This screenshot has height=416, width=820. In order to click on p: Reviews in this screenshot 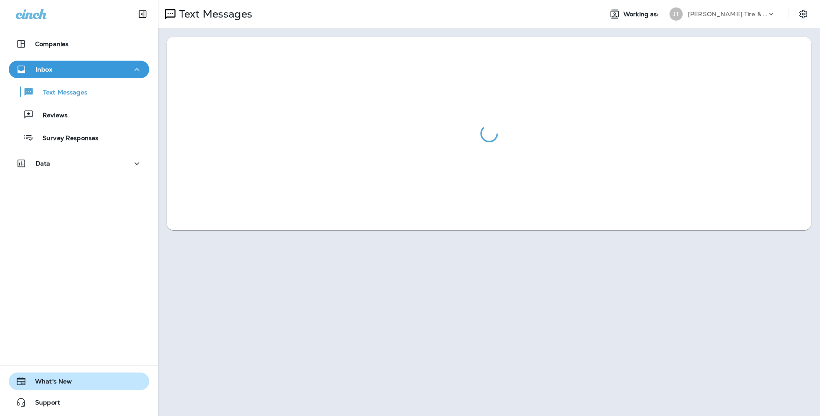, I will do `click(50, 115)`.